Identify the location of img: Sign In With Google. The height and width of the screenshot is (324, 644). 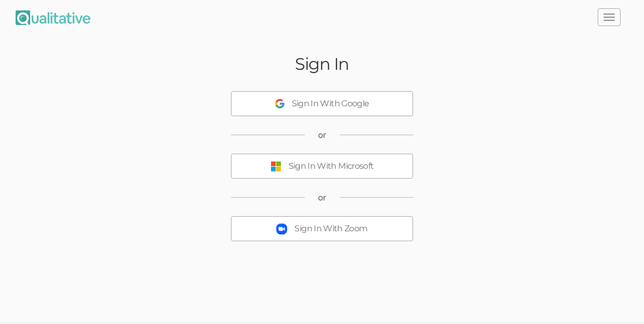
(280, 104).